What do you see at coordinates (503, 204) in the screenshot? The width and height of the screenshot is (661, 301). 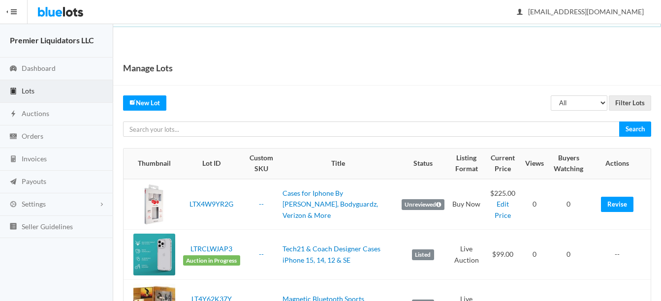 I see `td: $225.00` at bounding box center [503, 204].